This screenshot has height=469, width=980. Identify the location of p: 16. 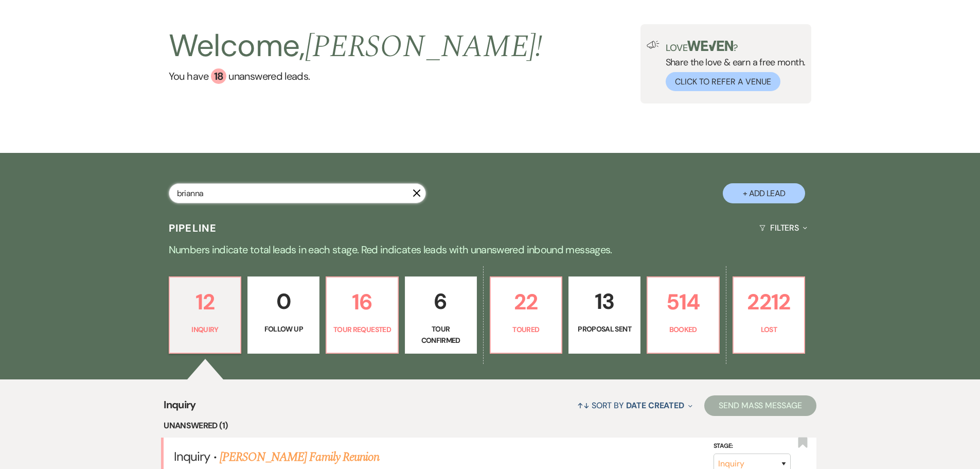
(362, 302).